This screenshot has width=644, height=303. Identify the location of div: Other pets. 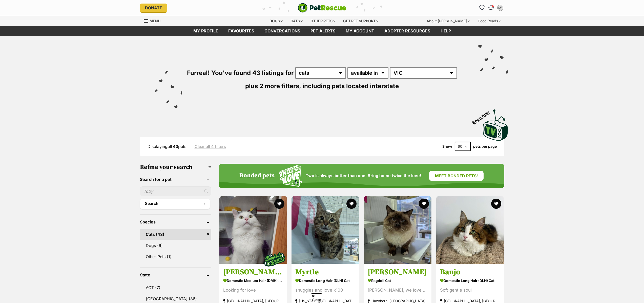
(323, 21).